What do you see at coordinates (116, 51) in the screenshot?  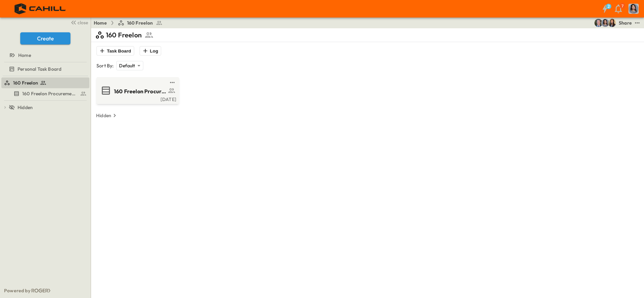 I see `button: Task Board` at bounding box center [116, 51].